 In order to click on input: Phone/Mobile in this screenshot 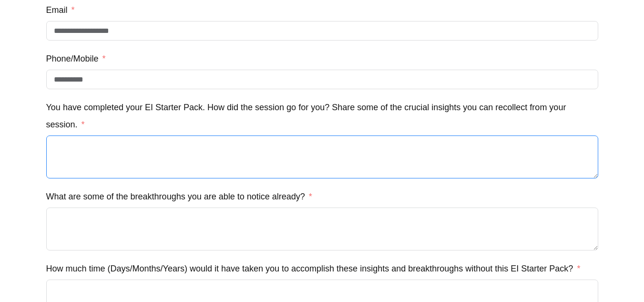, I will do `click(322, 79)`.